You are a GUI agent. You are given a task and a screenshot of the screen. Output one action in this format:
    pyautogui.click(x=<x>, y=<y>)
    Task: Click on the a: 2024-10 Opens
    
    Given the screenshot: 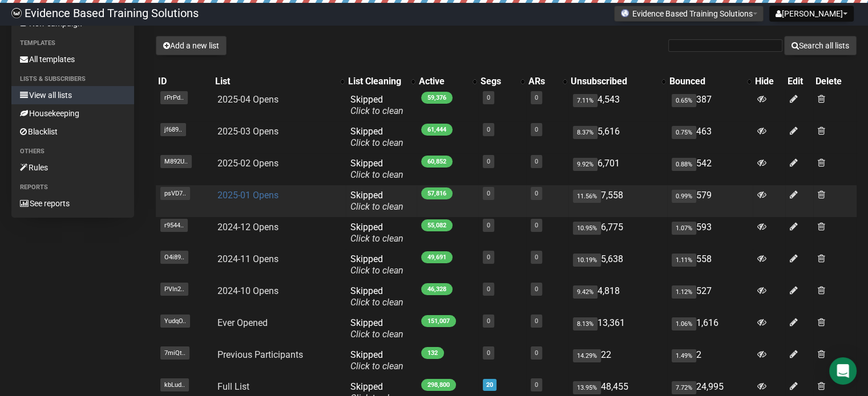 What is the action you would take?
    pyautogui.click(x=247, y=291)
    